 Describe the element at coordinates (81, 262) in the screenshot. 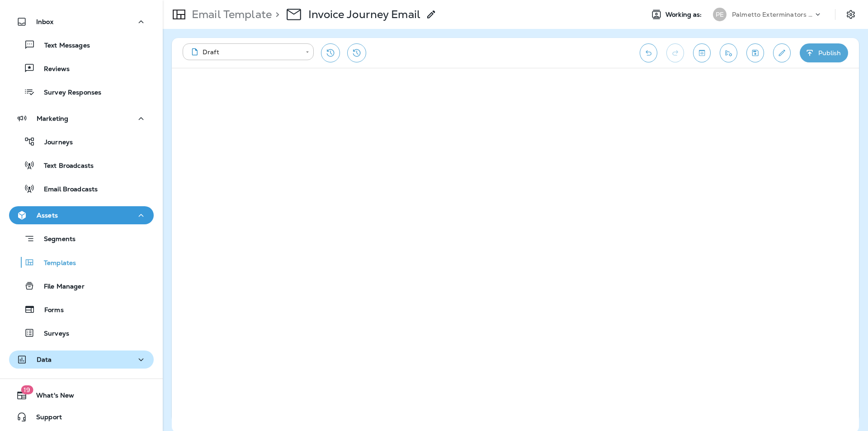

I see `button: Templates` at that location.